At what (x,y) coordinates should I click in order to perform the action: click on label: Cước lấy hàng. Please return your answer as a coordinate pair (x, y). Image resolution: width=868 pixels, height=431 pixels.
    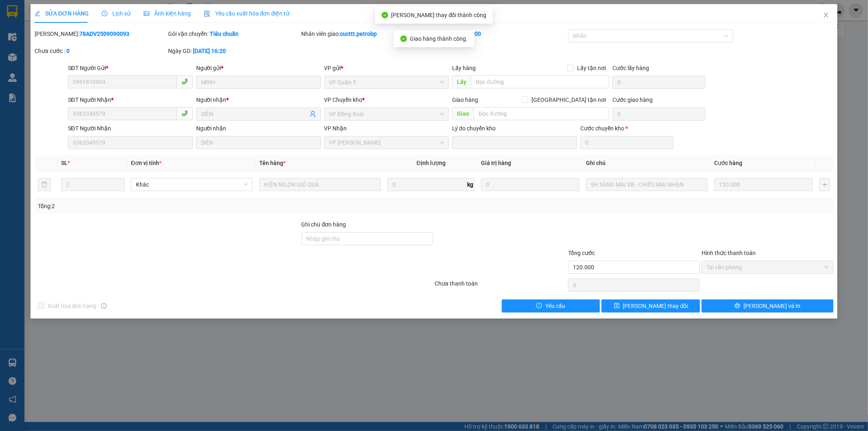
    Looking at the image, I should click on (631, 68).